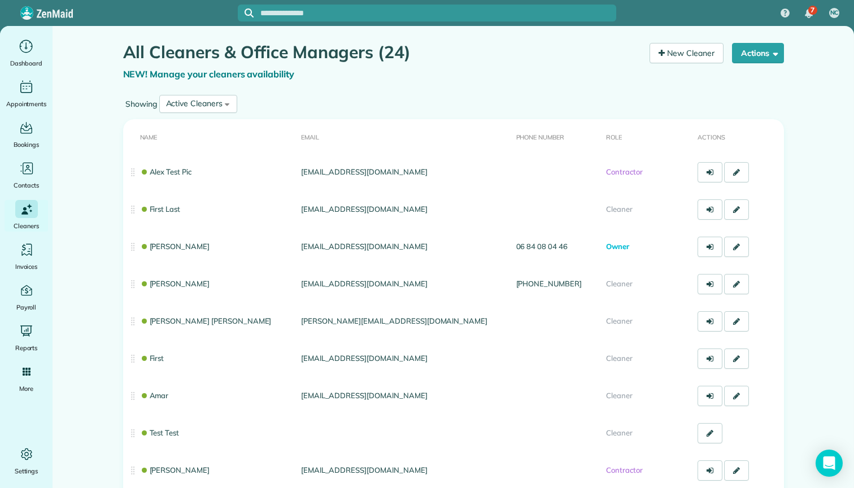 The height and width of the screenshot is (488, 854). Describe the element at coordinates (209, 74) in the screenshot. I see `a: NEW! Manage your cleaners availability` at that location.